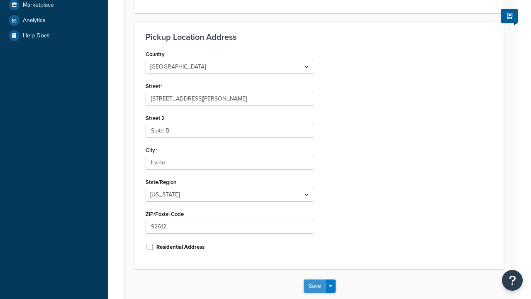 Image resolution: width=531 pixels, height=299 pixels. I want to click on button: Save, so click(315, 286).